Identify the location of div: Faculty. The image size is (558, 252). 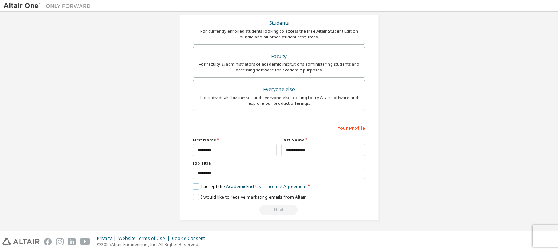
(279, 57).